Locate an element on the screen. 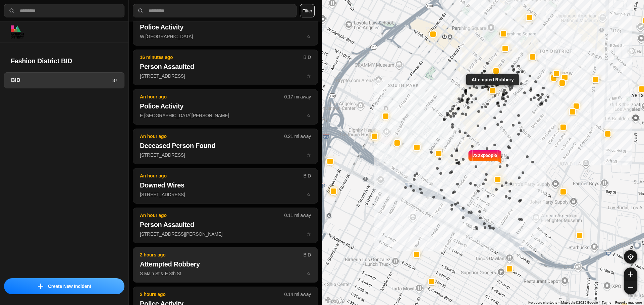  p: 0.11 mi away is located at coordinates (298, 215).